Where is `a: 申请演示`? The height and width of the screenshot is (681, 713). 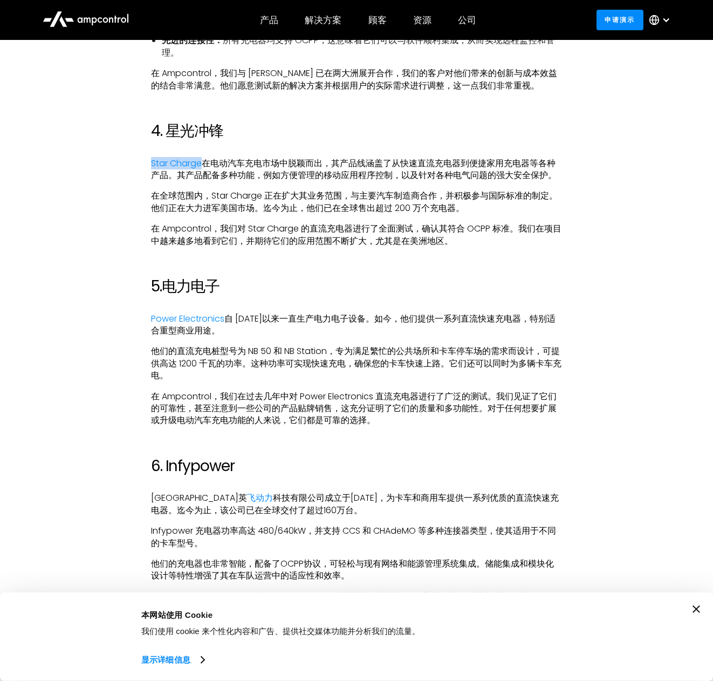 a: 申请演示 is located at coordinates (620, 19).